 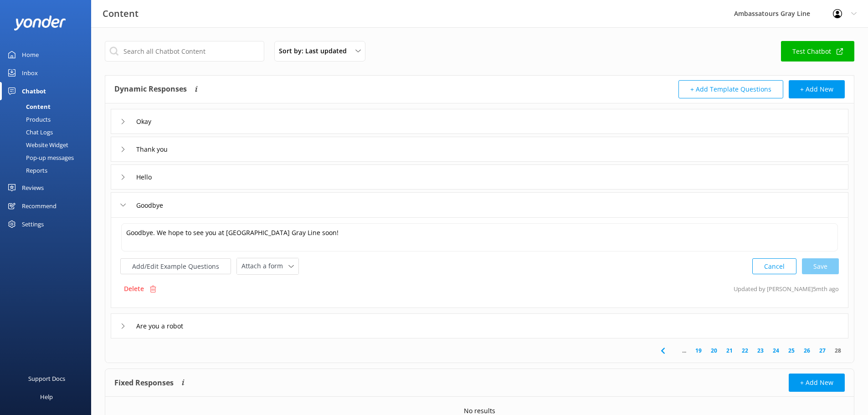 I want to click on a: 24, so click(x=776, y=350).